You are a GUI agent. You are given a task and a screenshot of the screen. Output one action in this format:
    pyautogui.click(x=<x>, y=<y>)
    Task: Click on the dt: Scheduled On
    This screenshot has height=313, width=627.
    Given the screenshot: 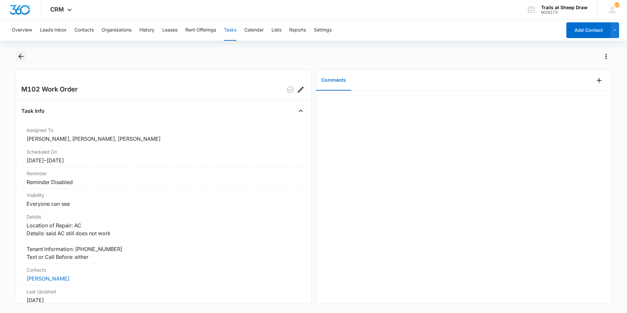 What is the action you would take?
    pyautogui.click(x=164, y=152)
    